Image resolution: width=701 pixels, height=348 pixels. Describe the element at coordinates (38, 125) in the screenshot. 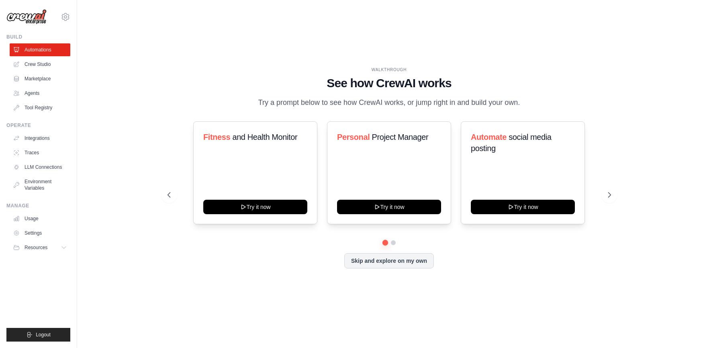

I see `div: Operate` at that location.